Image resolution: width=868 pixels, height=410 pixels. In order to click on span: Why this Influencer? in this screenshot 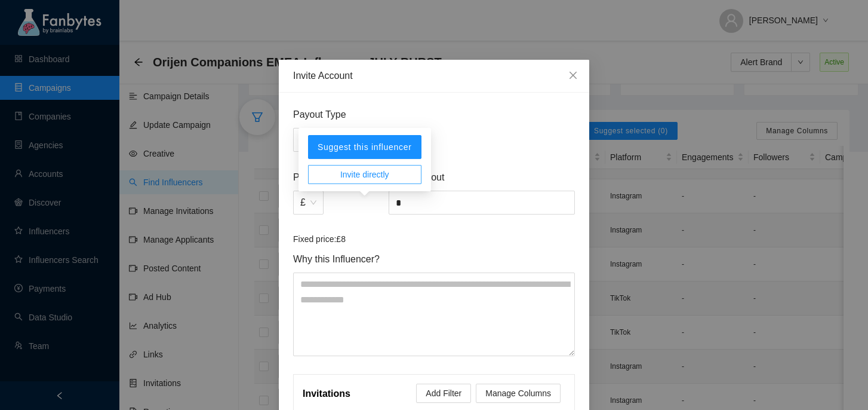, I will do `click(434, 258)`.